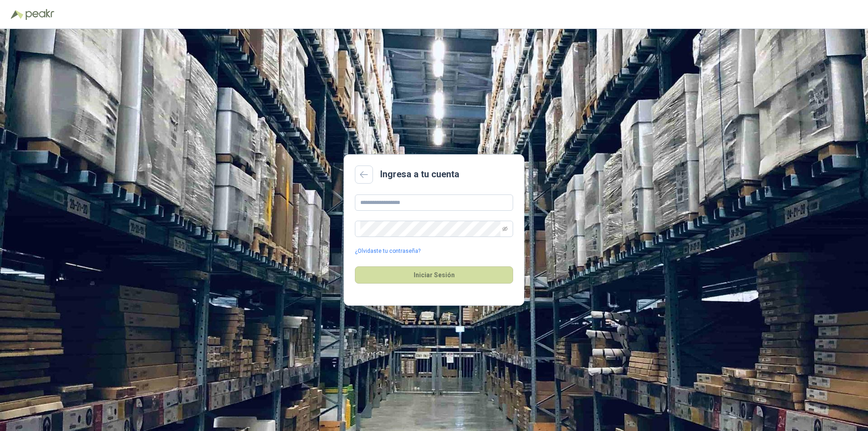 The width and height of the screenshot is (868, 431). I want to click on button: Iniciar Sesión, so click(434, 275).